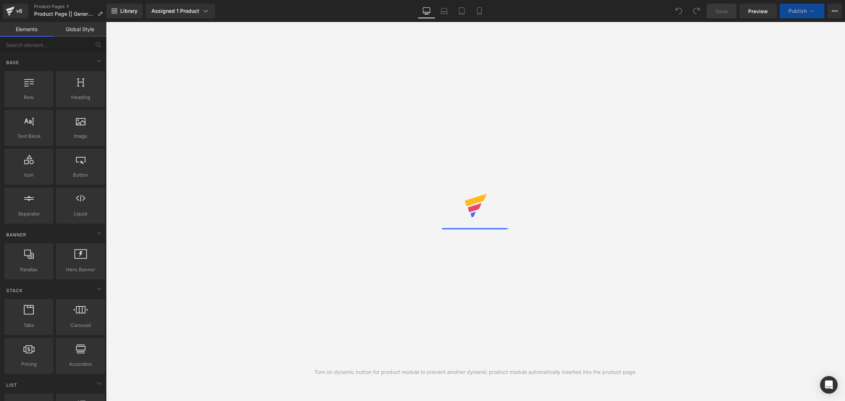 This screenshot has width=845, height=401. Describe the element at coordinates (12, 385) in the screenshot. I see `span: List` at that location.